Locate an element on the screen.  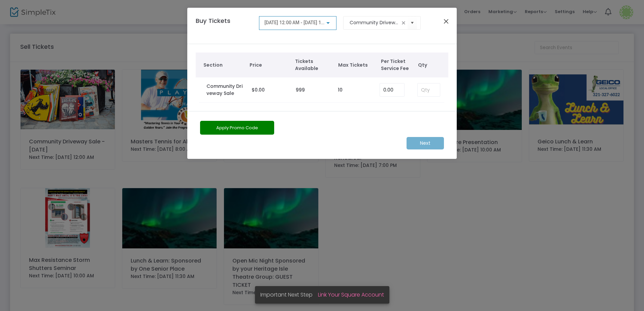
label: 999 is located at coordinates (300, 90).